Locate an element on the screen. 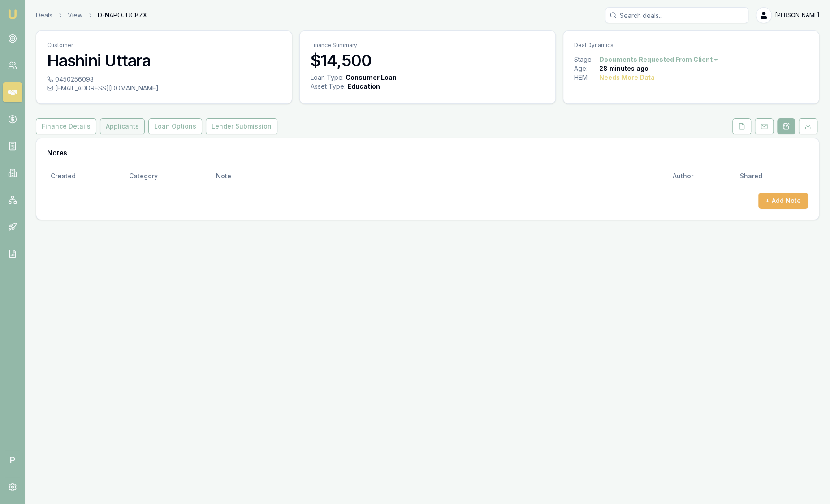 Image resolution: width=830 pixels, height=504 pixels. a: Loan Options is located at coordinates (175, 126).